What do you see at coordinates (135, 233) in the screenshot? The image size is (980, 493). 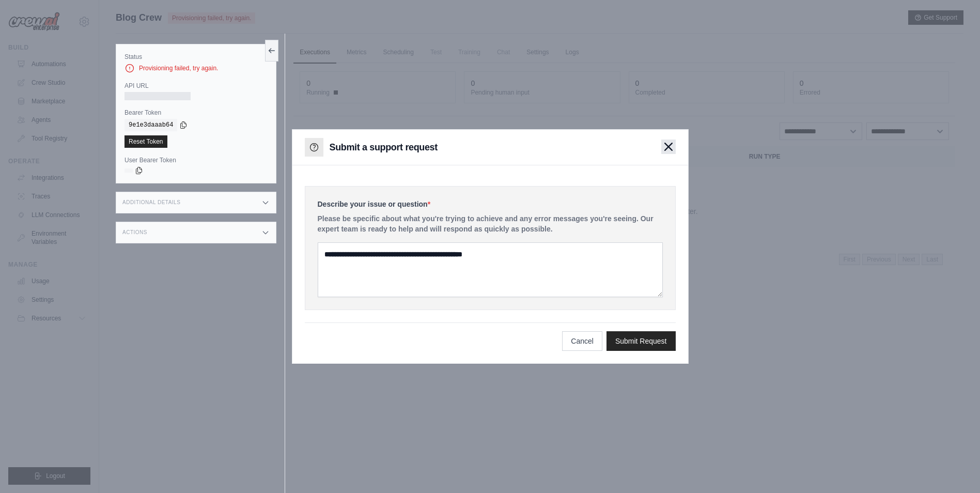 I see `h3: Actions` at bounding box center [135, 233].